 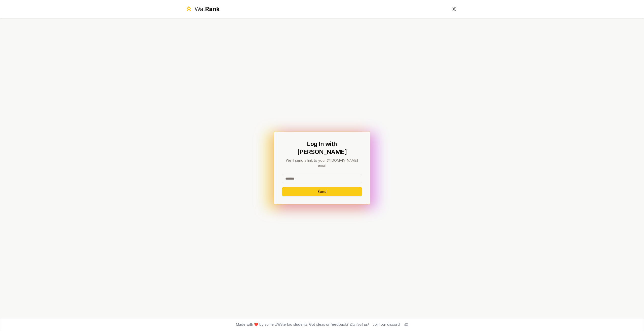 I want to click on span: Made with ❤️ by some UWaterloo students. Got ideas or feedback?, so click(x=302, y=325).